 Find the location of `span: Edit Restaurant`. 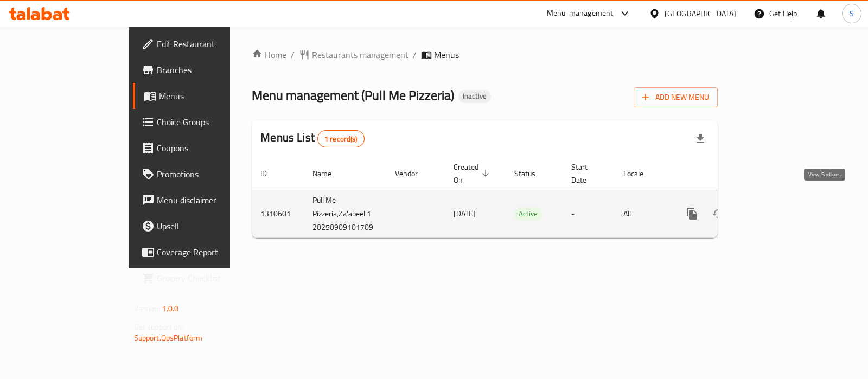

span: Edit Restaurant is located at coordinates (211, 44).